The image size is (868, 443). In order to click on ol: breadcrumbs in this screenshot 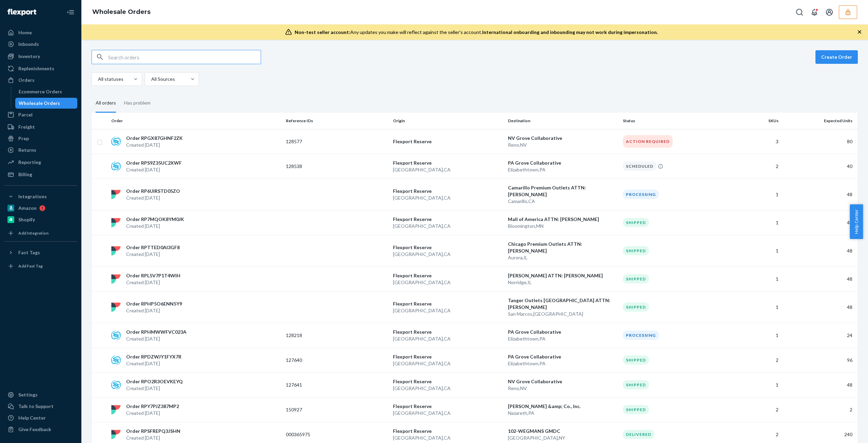, I will do `click(122, 12)`.